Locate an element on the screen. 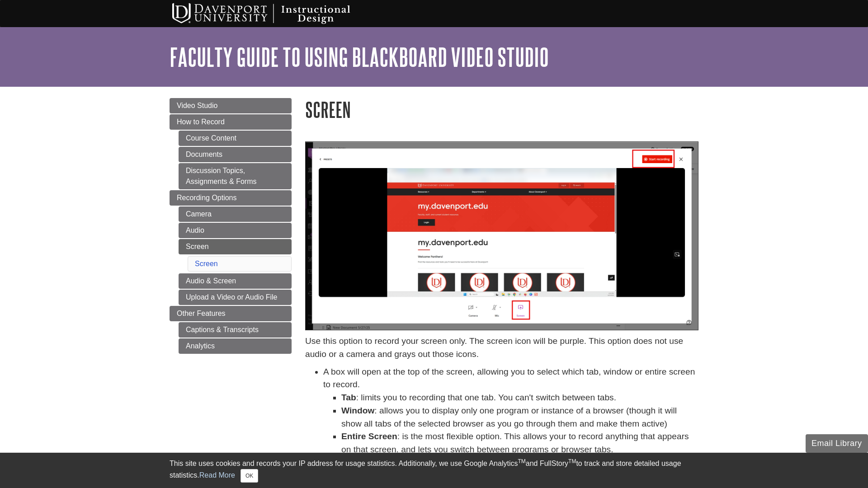  a: Course Content is located at coordinates (235, 138).